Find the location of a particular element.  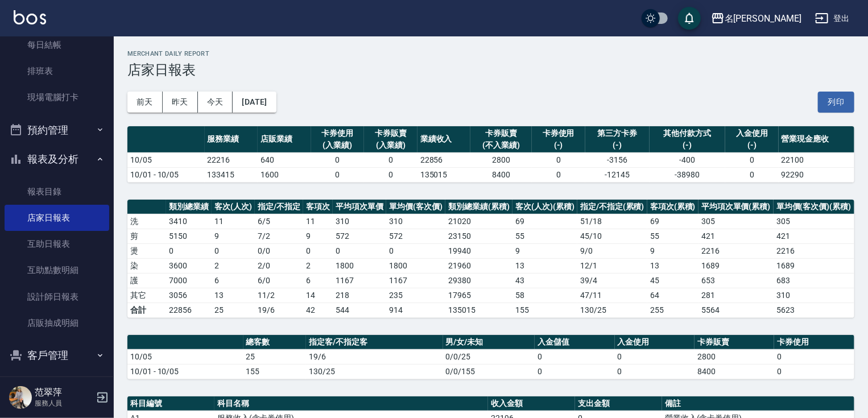

td: 25 is located at coordinates (233, 310).